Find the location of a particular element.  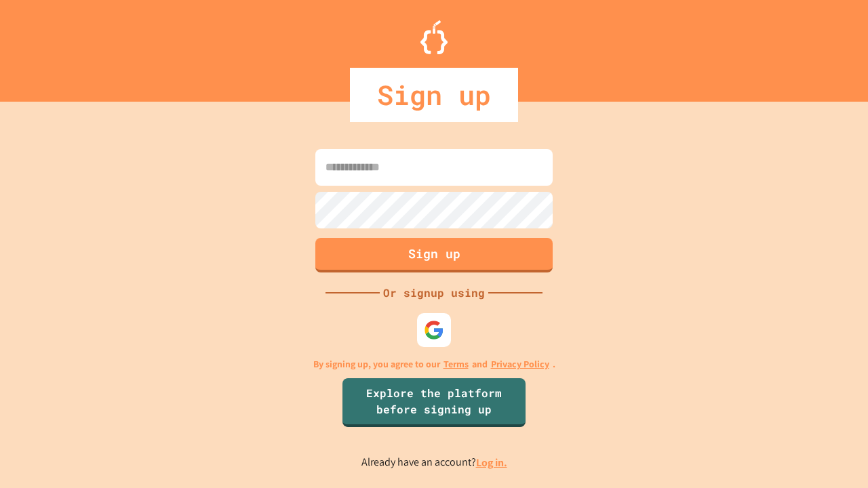

a: Log in. is located at coordinates (492, 462).